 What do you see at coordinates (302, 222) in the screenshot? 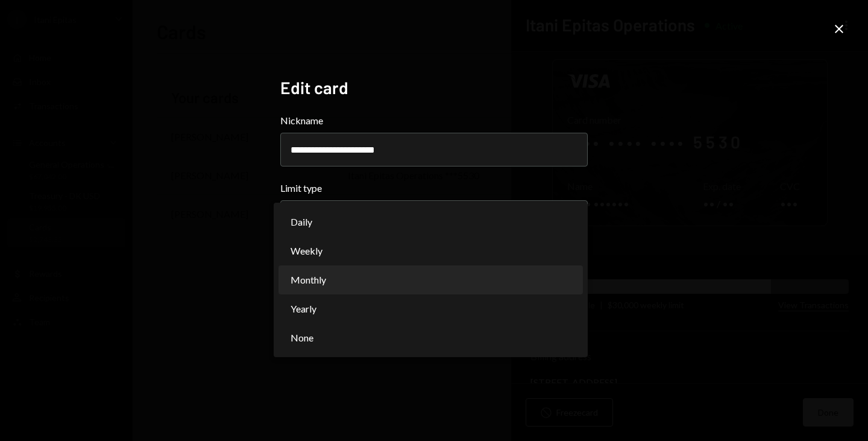
I see `span: Daily` at bounding box center [302, 222].